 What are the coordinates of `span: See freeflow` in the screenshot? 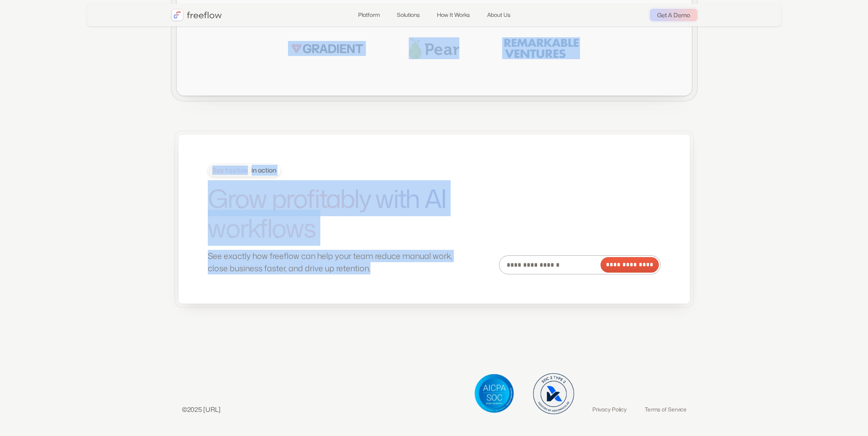 It's located at (230, 170).